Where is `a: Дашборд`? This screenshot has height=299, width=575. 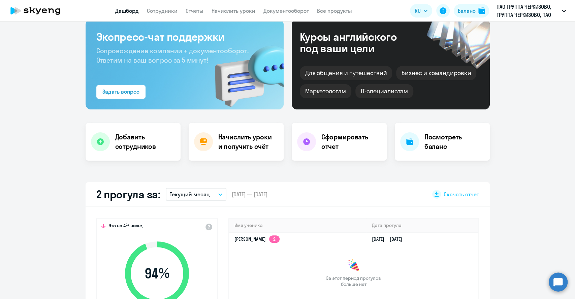
a: Дашборд is located at coordinates (127, 11).